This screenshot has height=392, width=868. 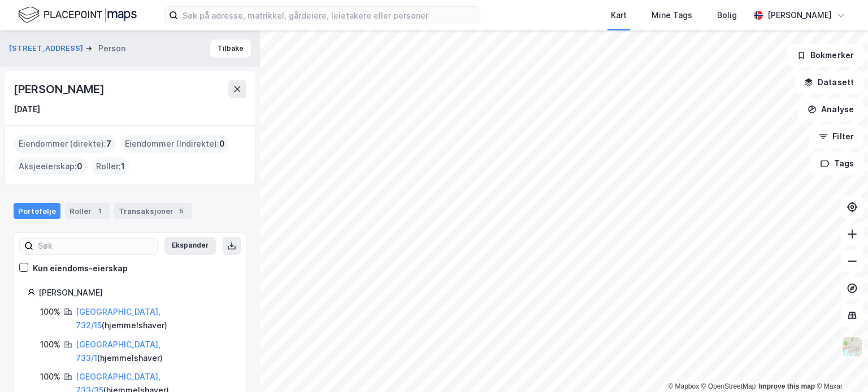 I want to click on a: OpenStreetMap, so click(x=728, y=387).